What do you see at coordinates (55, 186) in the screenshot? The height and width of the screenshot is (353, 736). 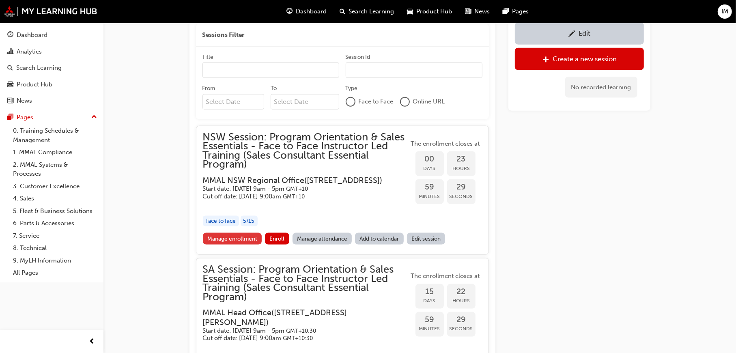 I see `a: 3. Customer Excellence` at bounding box center [55, 186].